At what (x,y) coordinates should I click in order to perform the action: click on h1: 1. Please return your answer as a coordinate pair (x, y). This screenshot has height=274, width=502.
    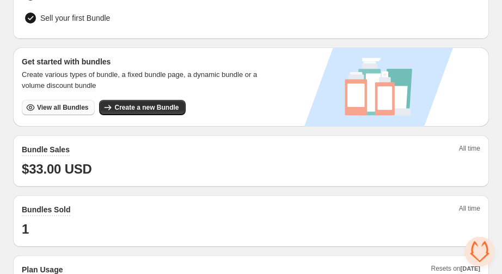
    Looking at the image, I should click on (251, 229).